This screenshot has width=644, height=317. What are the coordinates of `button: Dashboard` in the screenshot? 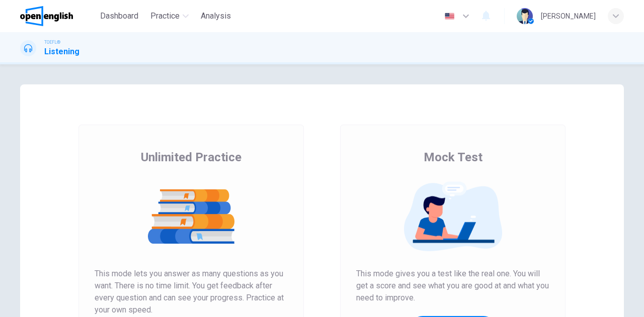 It's located at (119, 16).